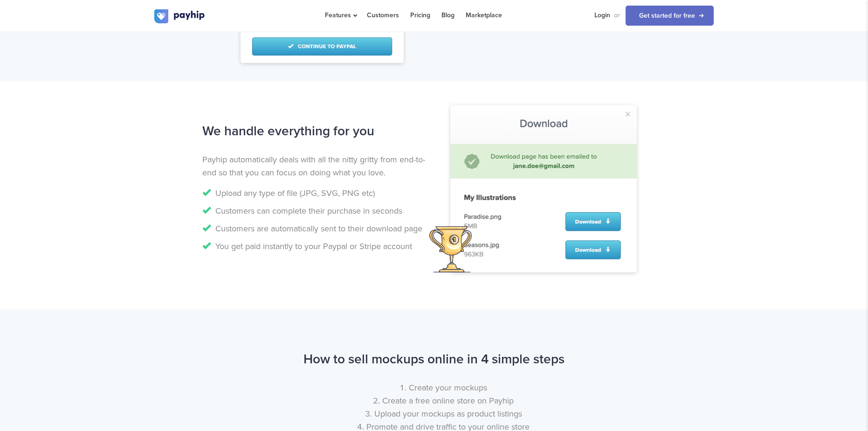  I want to click on p: Payhip automatically deals with all the nitty gritty from end-to-end so that you can focus on doi..., so click(315, 166).